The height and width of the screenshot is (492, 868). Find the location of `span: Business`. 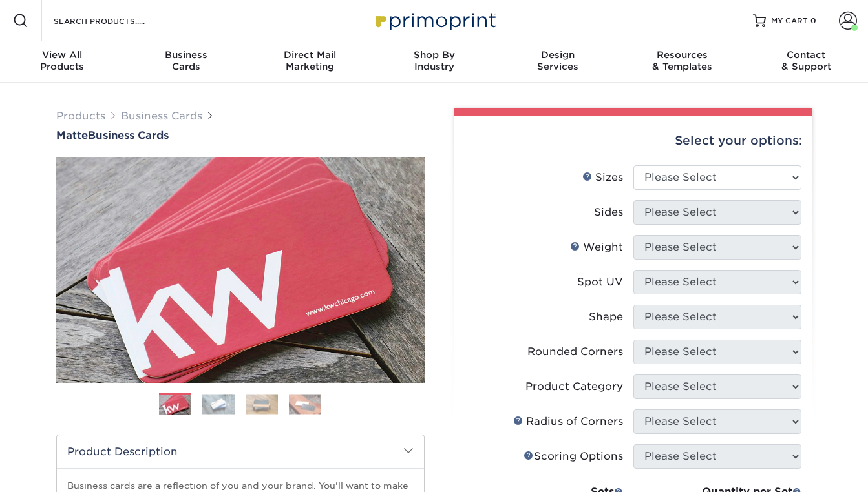

span: Business is located at coordinates (186, 54).